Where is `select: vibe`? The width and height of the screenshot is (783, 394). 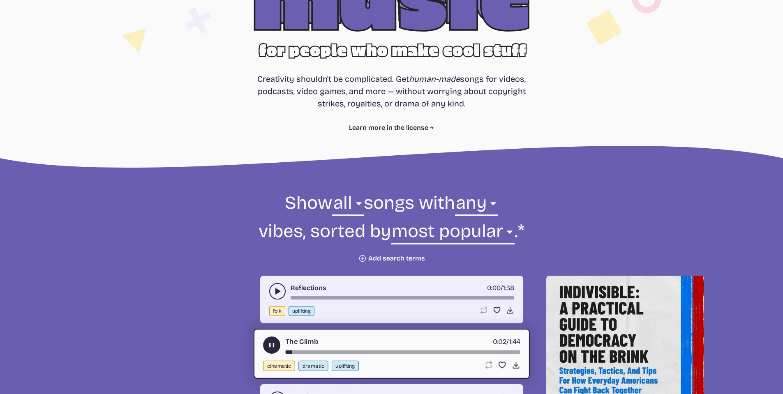 select: vibe is located at coordinates (476, 205).